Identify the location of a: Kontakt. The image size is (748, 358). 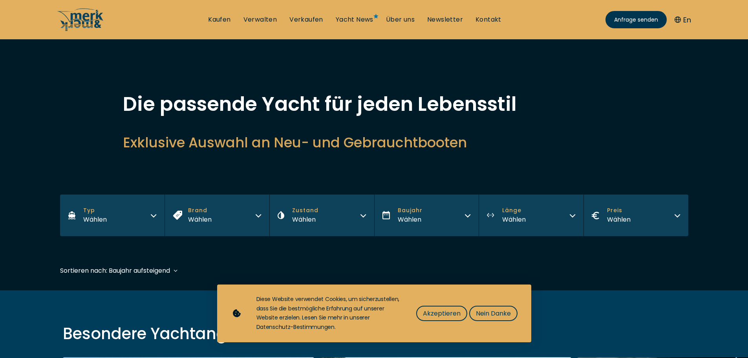
(488, 20).